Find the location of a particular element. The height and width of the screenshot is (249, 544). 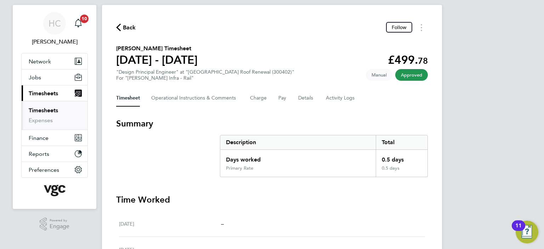

span: Timesheets is located at coordinates (43, 93).